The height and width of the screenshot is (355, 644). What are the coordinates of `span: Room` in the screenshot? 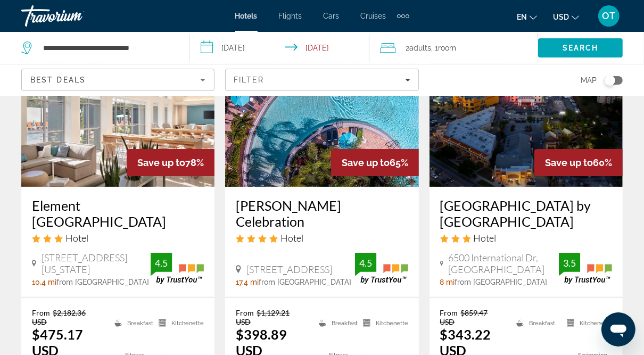 It's located at (447, 48).